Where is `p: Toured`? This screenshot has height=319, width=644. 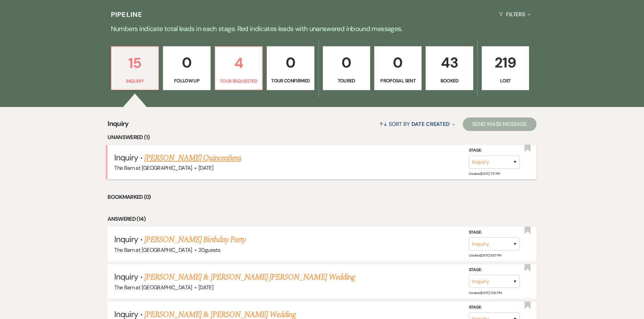 p: Toured is located at coordinates (347, 81).